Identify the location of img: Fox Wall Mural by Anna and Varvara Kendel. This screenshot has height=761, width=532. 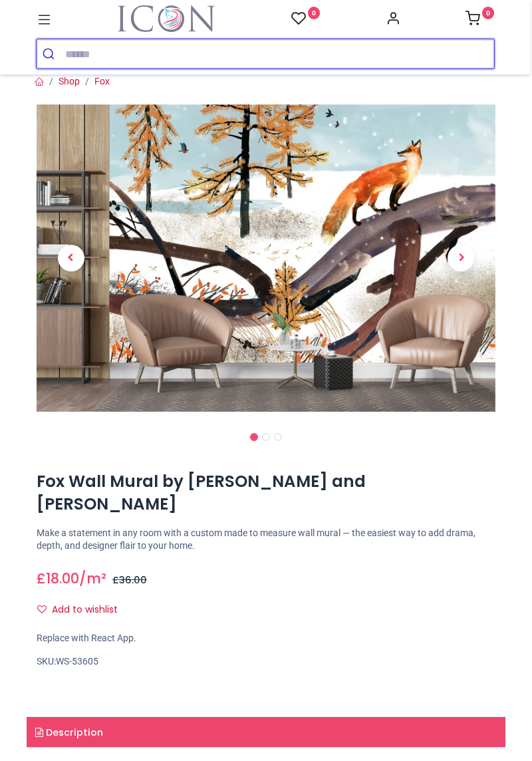
(266, 258).